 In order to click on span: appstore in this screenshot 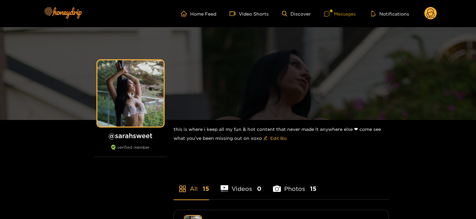, I will do `click(182, 189)`.